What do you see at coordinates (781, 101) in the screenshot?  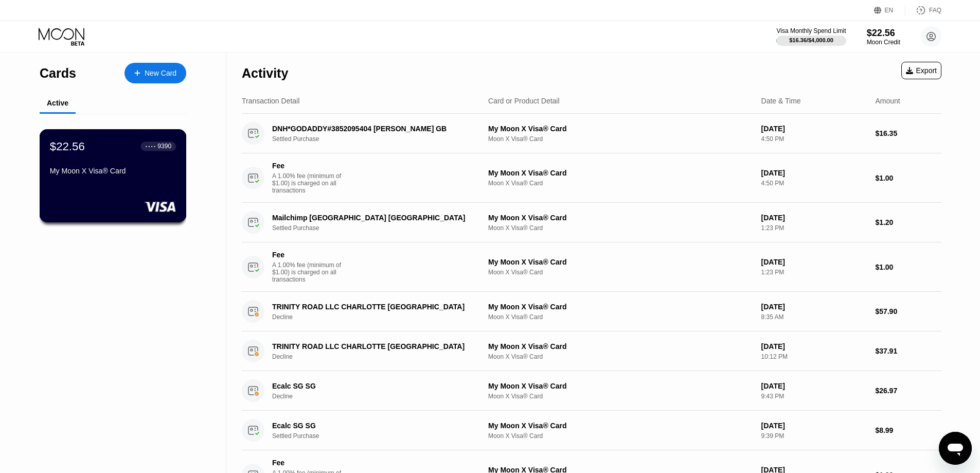 I see `div: Date & Time` at bounding box center [781, 101].